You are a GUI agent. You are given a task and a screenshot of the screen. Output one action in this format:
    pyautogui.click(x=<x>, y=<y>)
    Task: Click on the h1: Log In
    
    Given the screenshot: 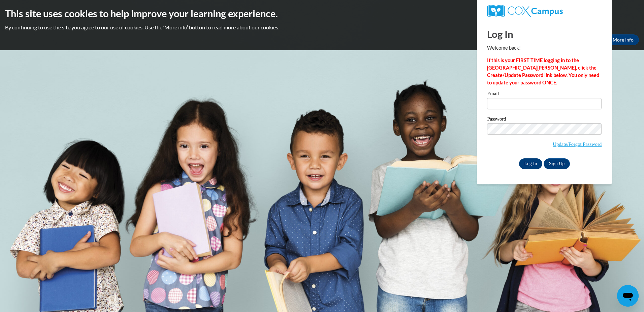 What is the action you would take?
    pyautogui.click(x=545, y=34)
    